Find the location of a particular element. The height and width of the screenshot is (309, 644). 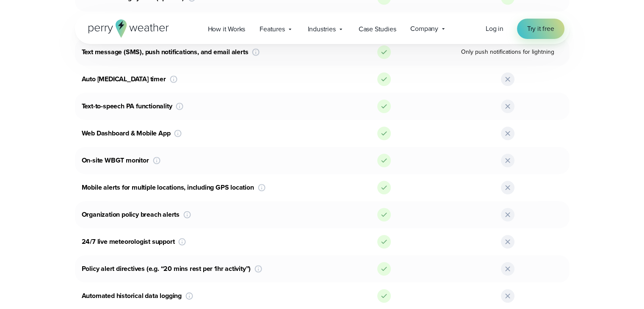

div: Web Dashboard & Mobile App is located at coordinates (198, 133).